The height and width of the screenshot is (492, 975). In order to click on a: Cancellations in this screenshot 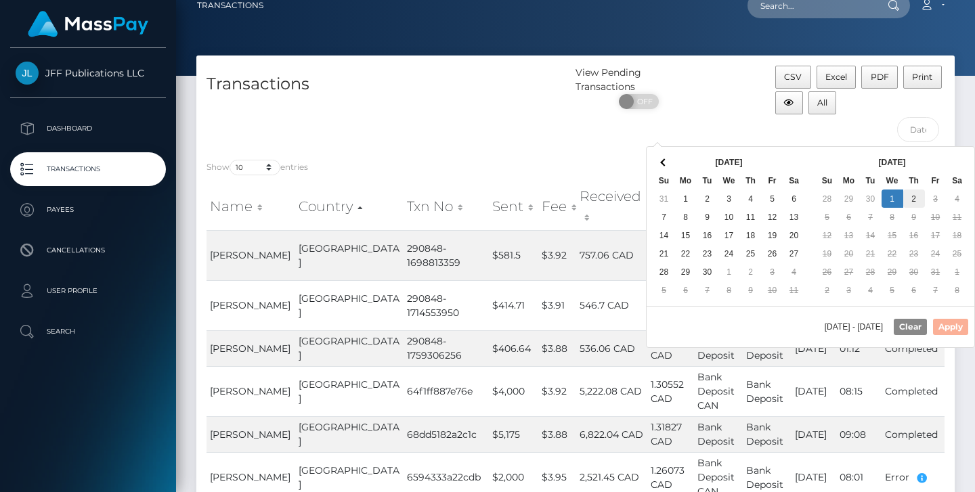, I will do `click(88, 251)`.